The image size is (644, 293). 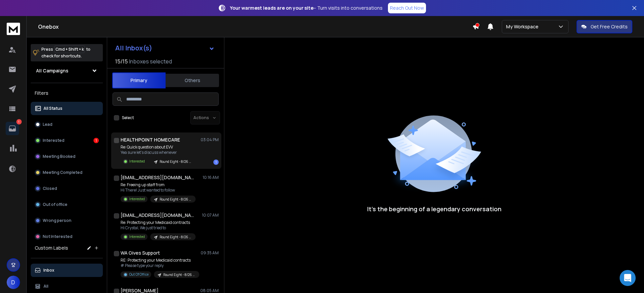 What do you see at coordinates (53, 108) in the screenshot?
I see `p: All Status` at bounding box center [53, 108].